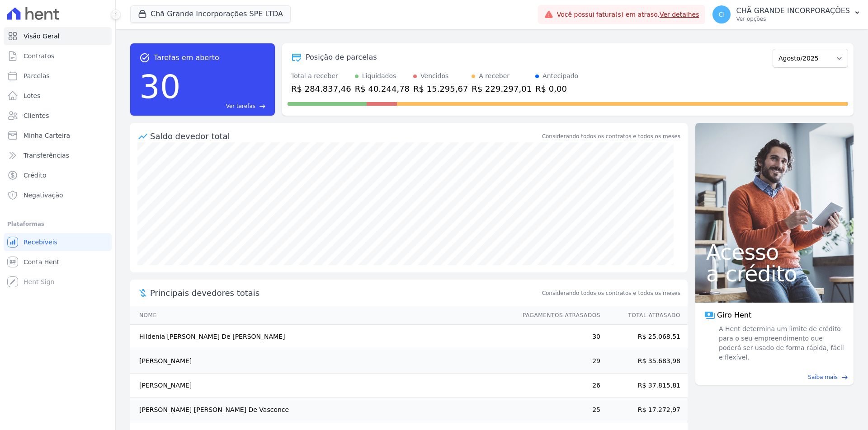 Image resolution: width=868 pixels, height=430 pixels. What do you see at coordinates (41, 262) in the screenshot?
I see `span: Conta Hent` at bounding box center [41, 262].